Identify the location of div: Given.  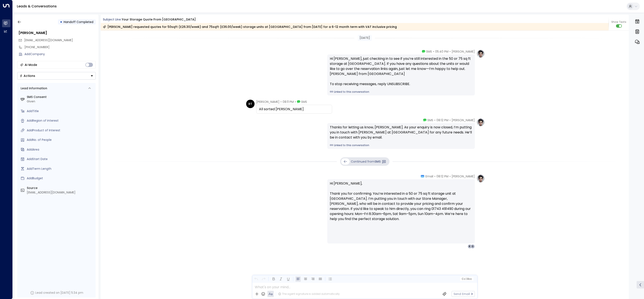
(60, 101).